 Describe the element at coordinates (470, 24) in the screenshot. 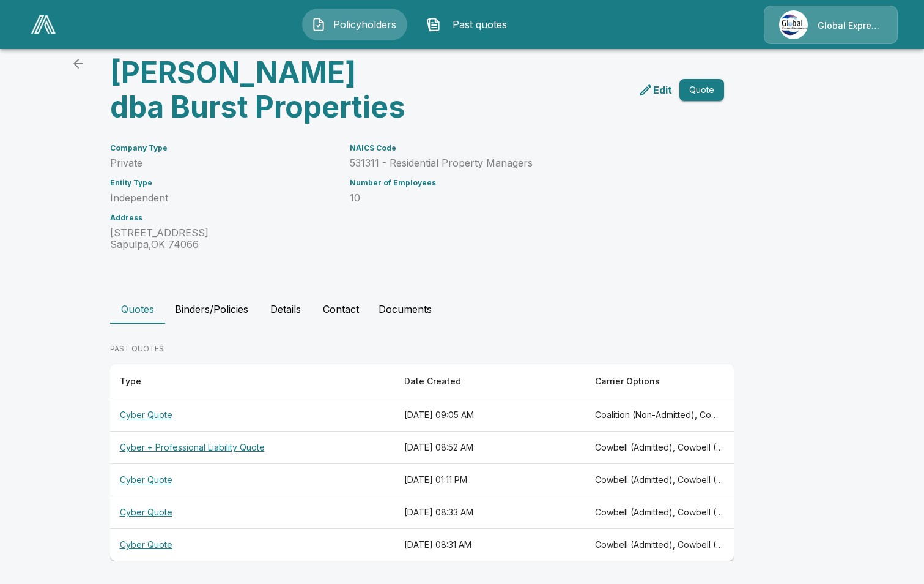

I see `button: Past quotes IconPast quotes` at that location.